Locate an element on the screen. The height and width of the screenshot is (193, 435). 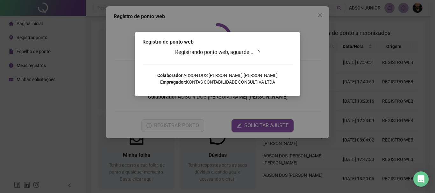
h3: Registrando ponto web, aguarde... is located at coordinates (217, 53).